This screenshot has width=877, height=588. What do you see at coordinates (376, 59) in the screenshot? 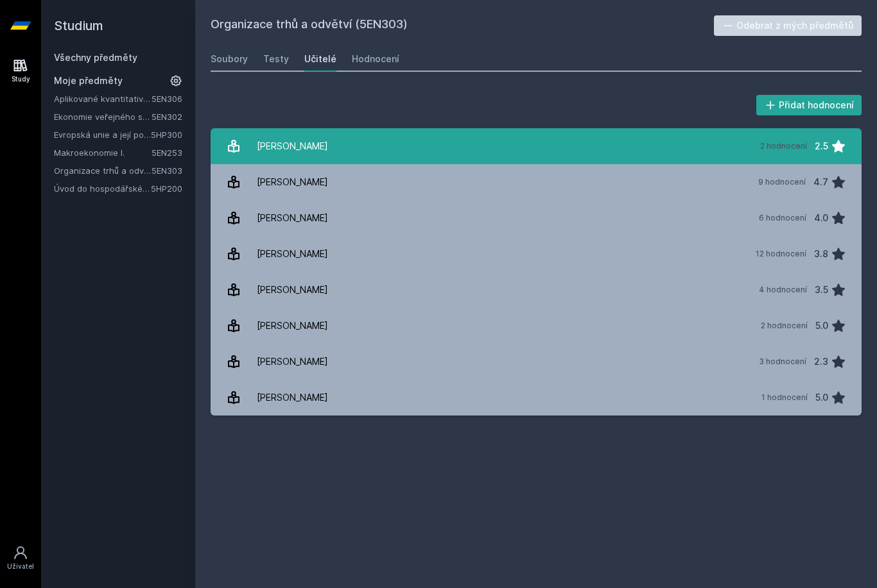
I see `a: Hodnocení` at bounding box center [376, 59].